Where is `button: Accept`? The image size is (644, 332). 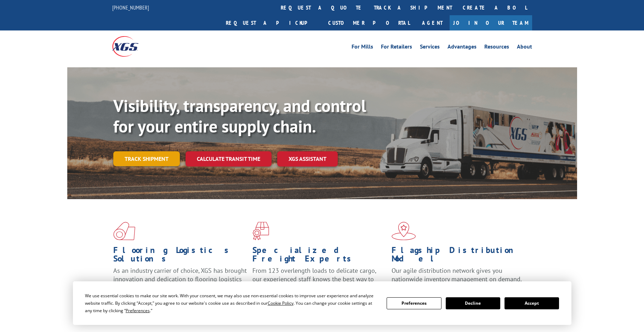
button: Accept is located at coordinates (532, 303).